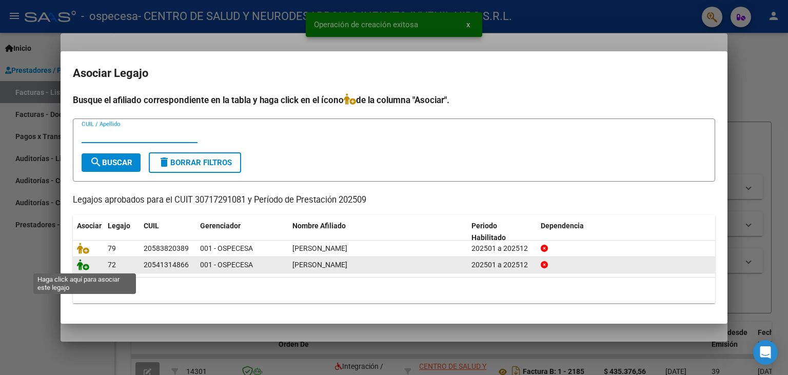 The height and width of the screenshot is (375, 788). I want to click on div: 20541314866, so click(166, 265).